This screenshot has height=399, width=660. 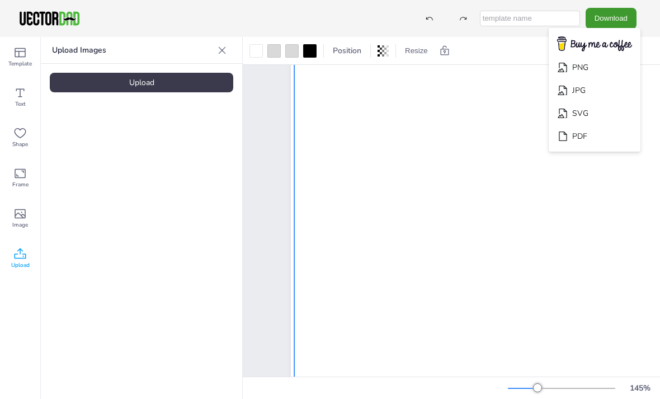 What do you see at coordinates (133, 50) in the screenshot?
I see `p: Upload Images` at bounding box center [133, 50].